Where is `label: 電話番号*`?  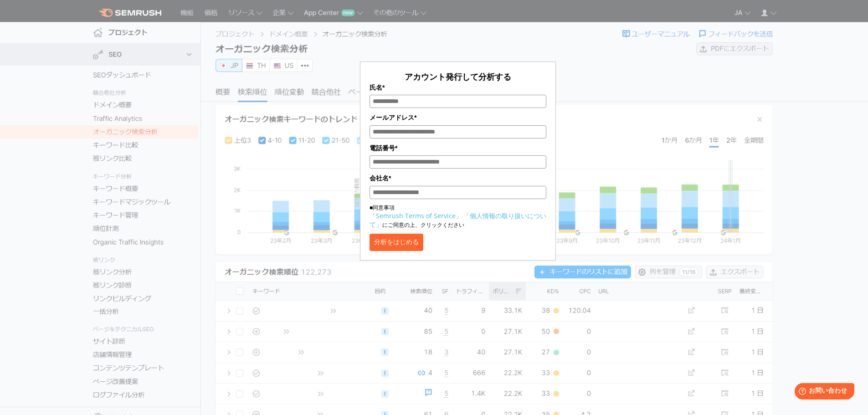
label: 電話番号* is located at coordinates (458, 148).